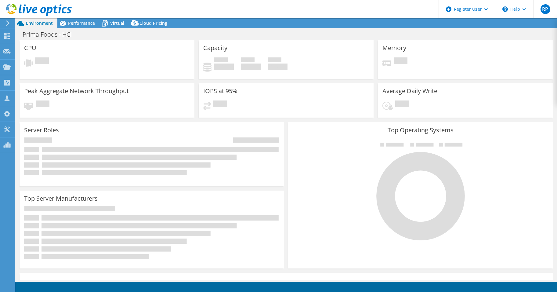 The width and height of the screenshot is (557, 292). I want to click on h3: Top Operating Systems, so click(420, 130).